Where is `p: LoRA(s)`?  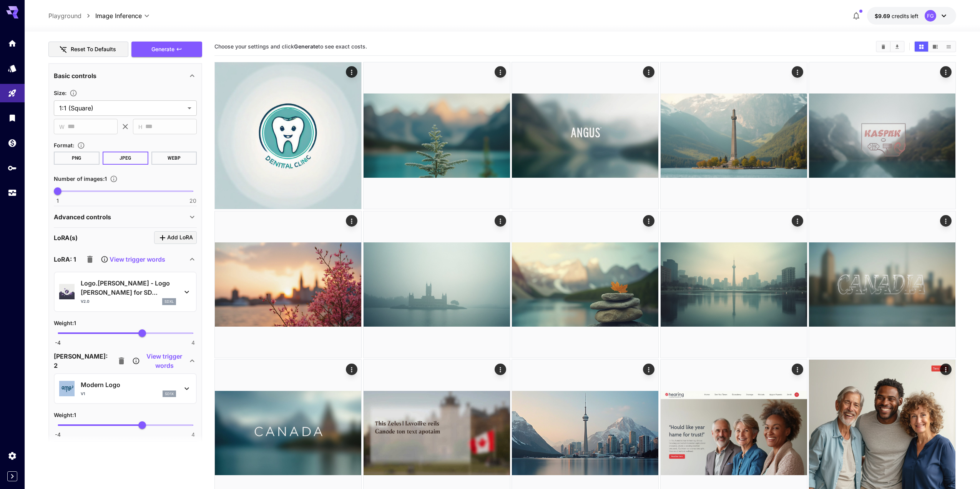 p: LoRA(s) is located at coordinates (66, 238).